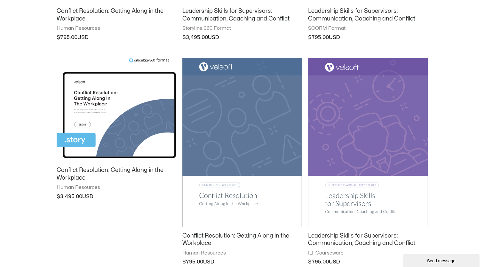 Image resolution: width=484 pixels, height=267 pixels. I want to click on img: Leadership Skills for Supervisors: Communication, Coaching and Conflict, so click(368, 143).